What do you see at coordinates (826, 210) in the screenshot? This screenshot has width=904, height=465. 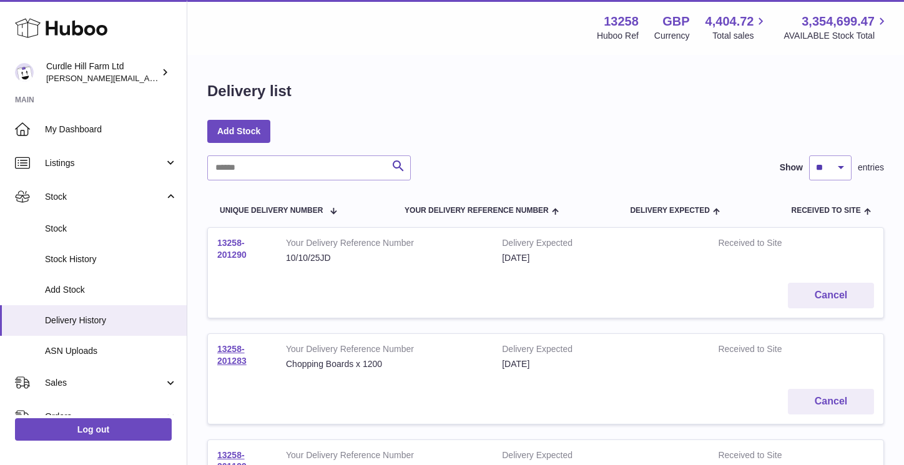 I see `span: Received to Site` at bounding box center [826, 210].